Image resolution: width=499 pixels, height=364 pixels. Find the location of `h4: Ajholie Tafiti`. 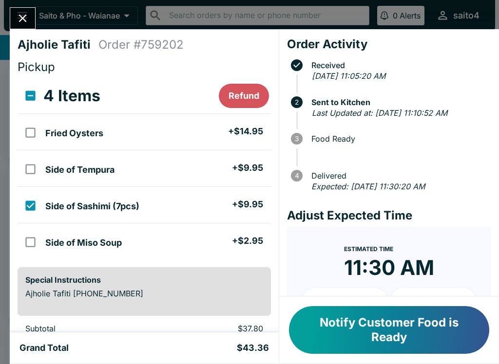

h4: Ajholie Tafiti is located at coordinates (58, 45).